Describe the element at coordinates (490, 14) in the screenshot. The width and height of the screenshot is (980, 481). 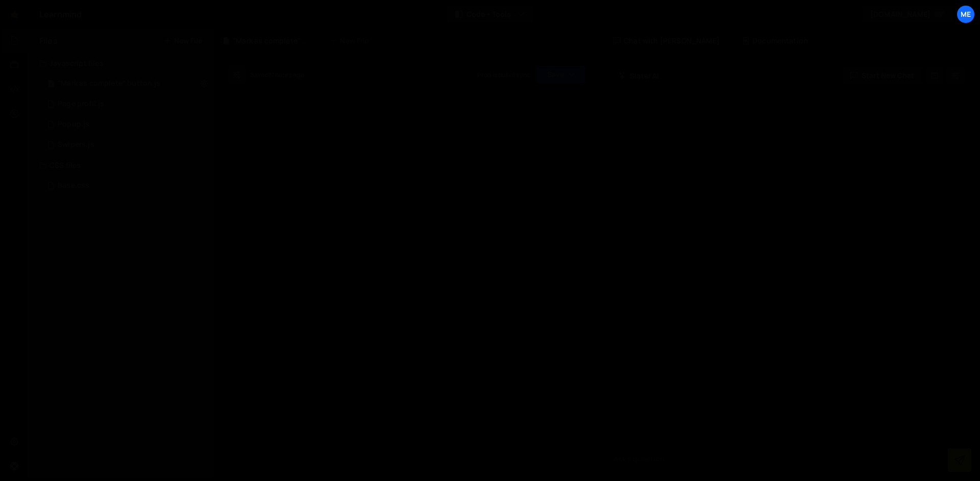
I see `button: Code + Tools` at that location.